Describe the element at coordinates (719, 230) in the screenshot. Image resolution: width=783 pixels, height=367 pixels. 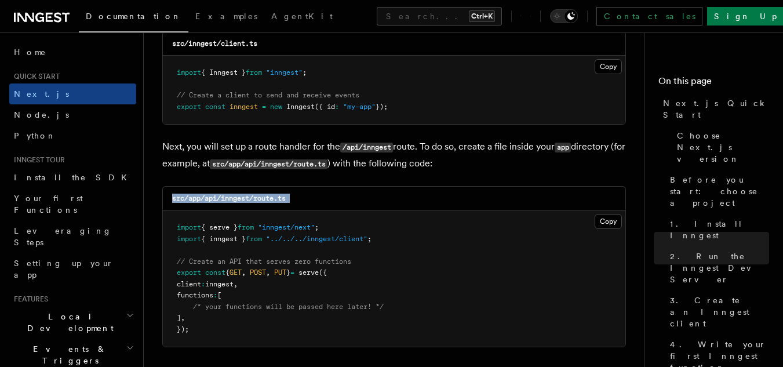
I see `span: 1. Install Inngest` at that location.